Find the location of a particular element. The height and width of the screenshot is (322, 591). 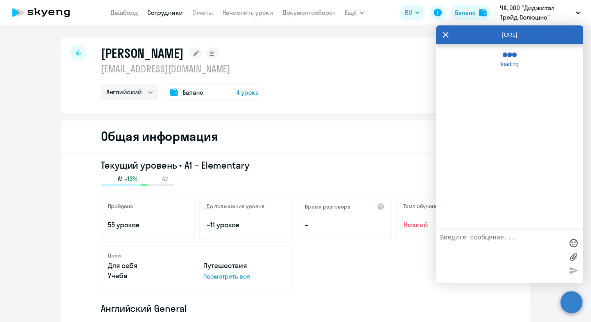

button: Балансbalance is located at coordinates (471, 13).